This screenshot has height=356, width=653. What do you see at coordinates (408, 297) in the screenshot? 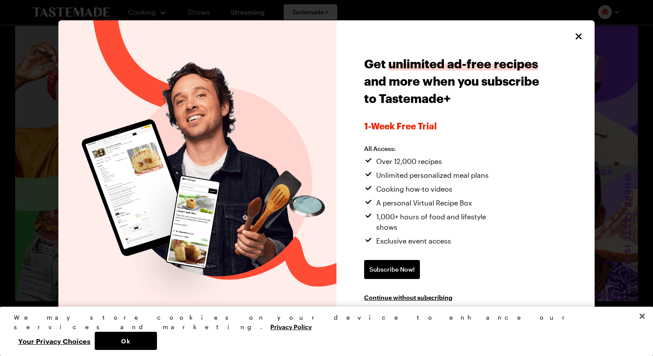
I see `span: Continue without subscribing` at bounding box center [408, 297].